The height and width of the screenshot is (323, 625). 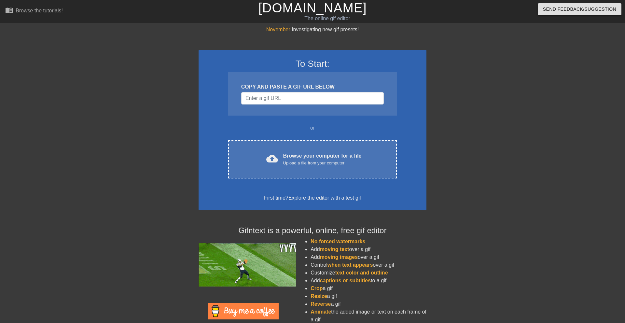 What do you see at coordinates (272, 159) in the screenshot?
I see `span: cloud_upload` at bounding box center [272, 159].